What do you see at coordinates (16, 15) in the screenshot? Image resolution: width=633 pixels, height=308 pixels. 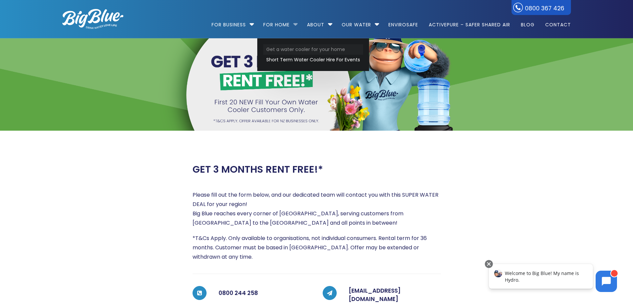 I see `img: Avatar` at bounding box center [16, 15].